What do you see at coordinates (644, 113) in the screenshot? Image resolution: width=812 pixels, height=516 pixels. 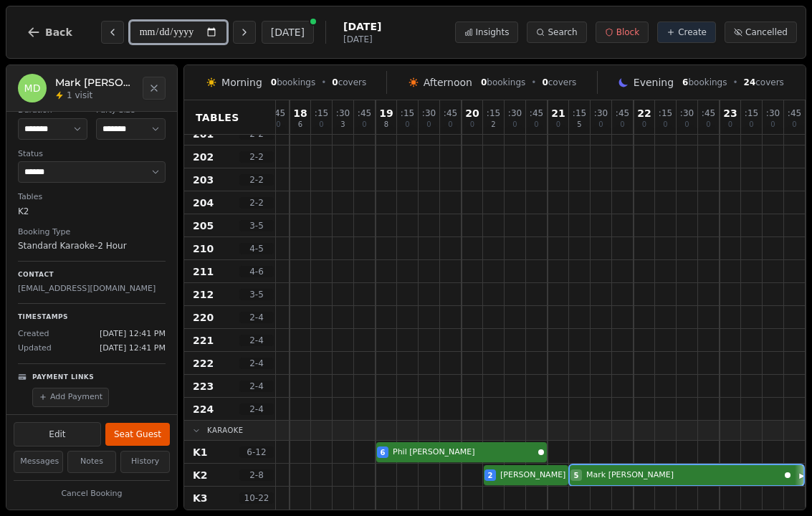 I see `span: 22` at bounding box center [644, 113].